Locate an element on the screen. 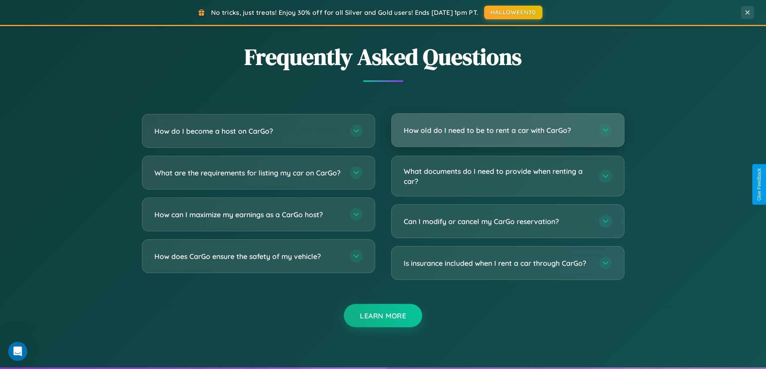  div: Give Feedback is located at coordinates (759, 185).